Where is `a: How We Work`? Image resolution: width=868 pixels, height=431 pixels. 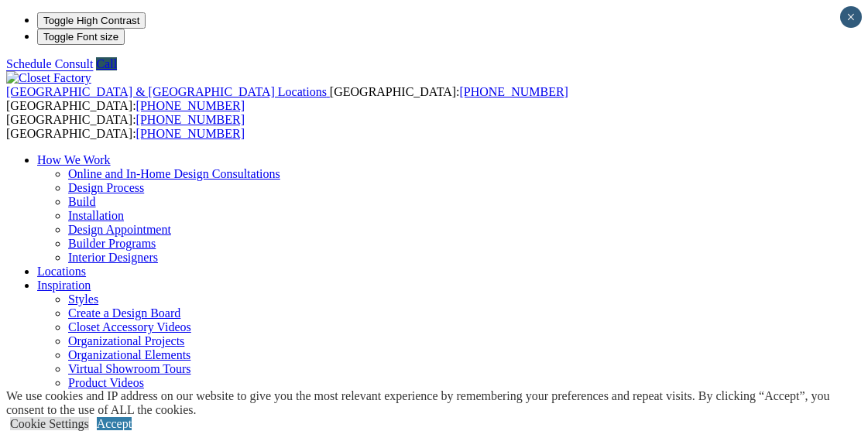
a: How We Work is located at coordinates (74, 159).